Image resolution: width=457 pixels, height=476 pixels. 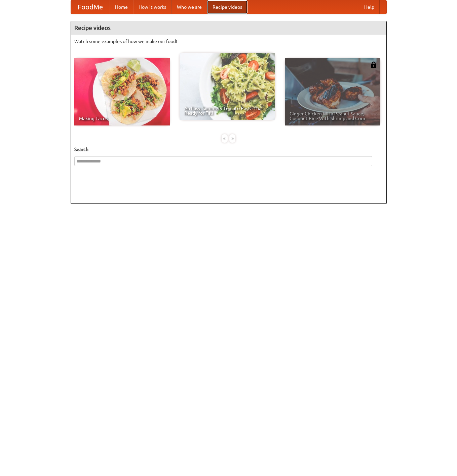 I want to click on p: Watch some examples of how we make our food!, so click(x=229, y=42).